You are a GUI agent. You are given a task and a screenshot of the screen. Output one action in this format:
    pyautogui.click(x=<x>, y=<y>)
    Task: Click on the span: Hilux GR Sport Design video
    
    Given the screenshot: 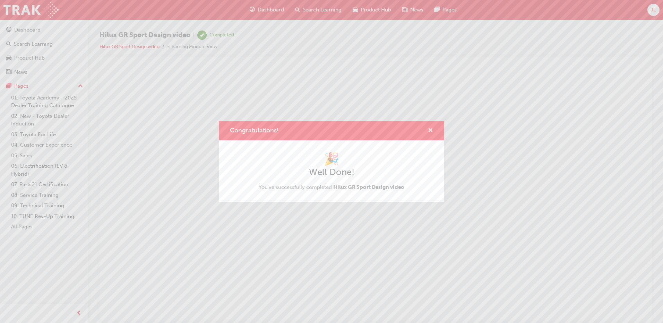 What is the action you would take?
    pyautogui.click(x=369, y=187)
    